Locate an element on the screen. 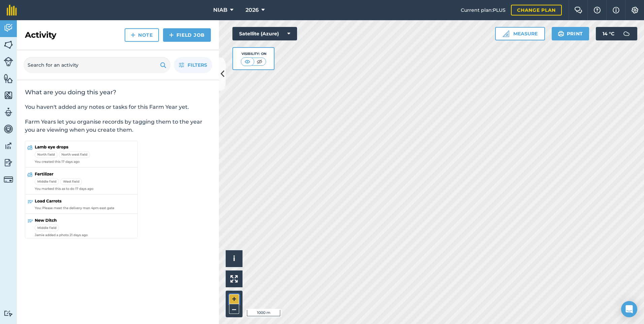 The width and height of the screenshot is (644, 324). button: Measure is located at coordinates (520, 34).